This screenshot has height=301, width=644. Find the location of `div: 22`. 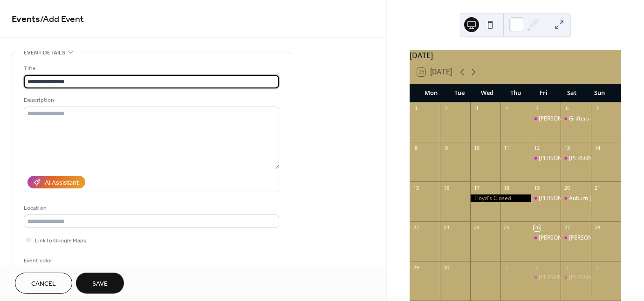

div: 22 is located at coordinates (415, 228).